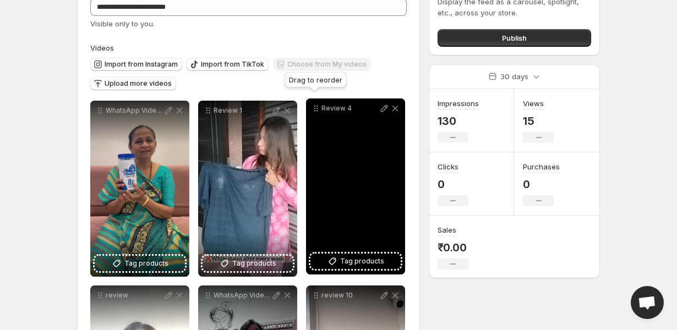  I want to click on p: Review 1, so click(242, 111).